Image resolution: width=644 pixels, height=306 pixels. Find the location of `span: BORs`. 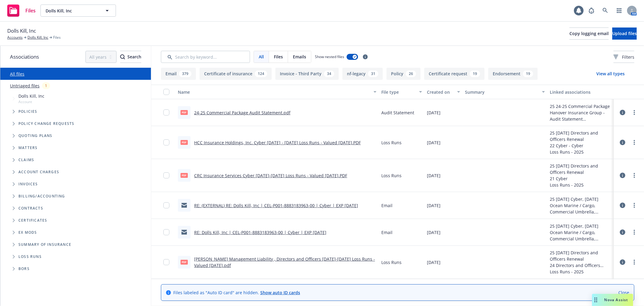

span: BORs is located at coordinates (24, 269).